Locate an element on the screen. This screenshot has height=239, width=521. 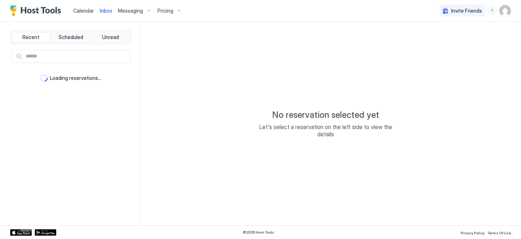
span: Calendar is located at coordinates (84, 11).